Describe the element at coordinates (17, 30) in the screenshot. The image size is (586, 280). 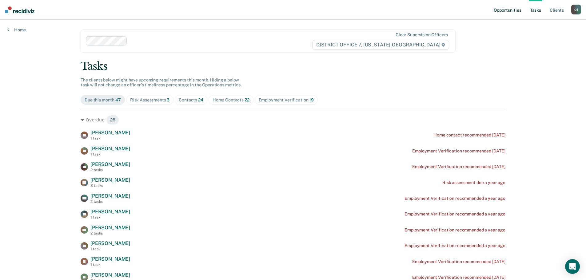
I see `a: Home` at that location.